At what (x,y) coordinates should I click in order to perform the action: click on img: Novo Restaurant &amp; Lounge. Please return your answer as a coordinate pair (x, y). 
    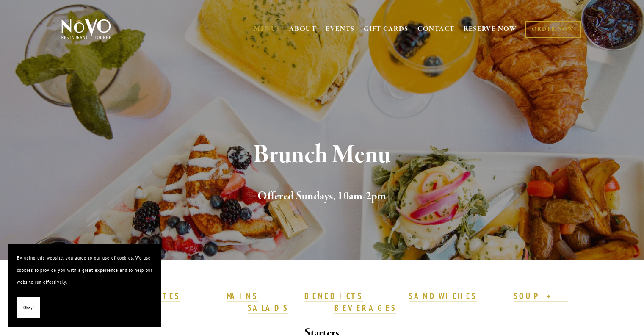
    Looking at the image, I should click on (86, 29).